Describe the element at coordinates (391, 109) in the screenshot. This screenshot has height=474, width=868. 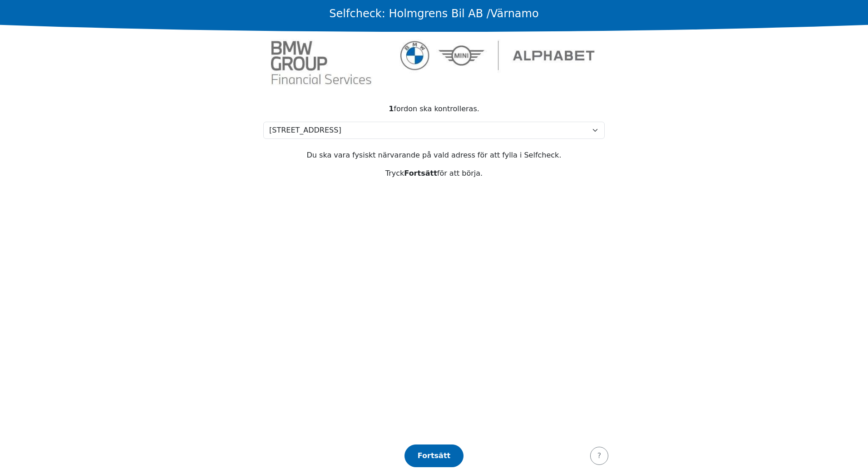
I see `strong: 1` at that location.